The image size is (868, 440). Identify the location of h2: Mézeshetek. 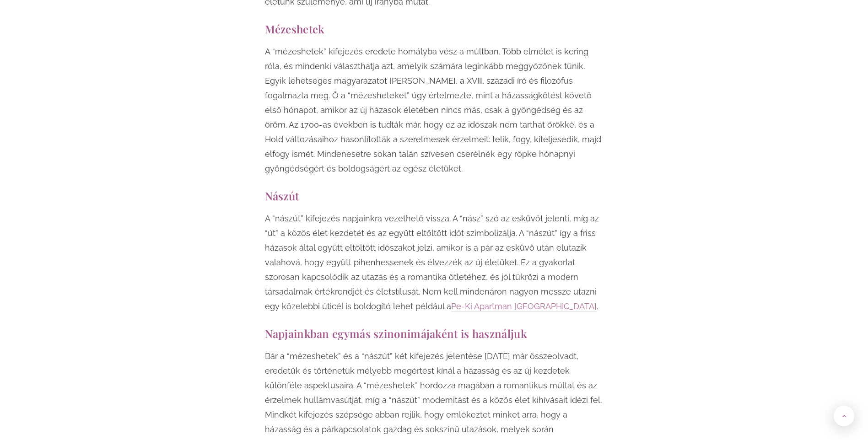
(434, 29).